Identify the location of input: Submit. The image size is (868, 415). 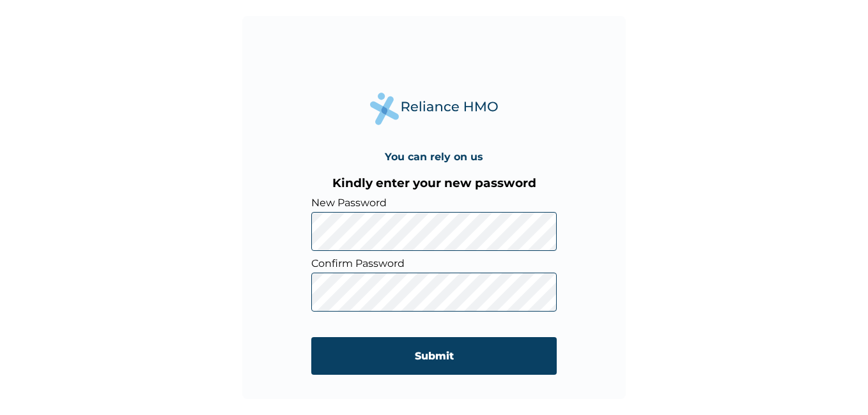
(434, 356).